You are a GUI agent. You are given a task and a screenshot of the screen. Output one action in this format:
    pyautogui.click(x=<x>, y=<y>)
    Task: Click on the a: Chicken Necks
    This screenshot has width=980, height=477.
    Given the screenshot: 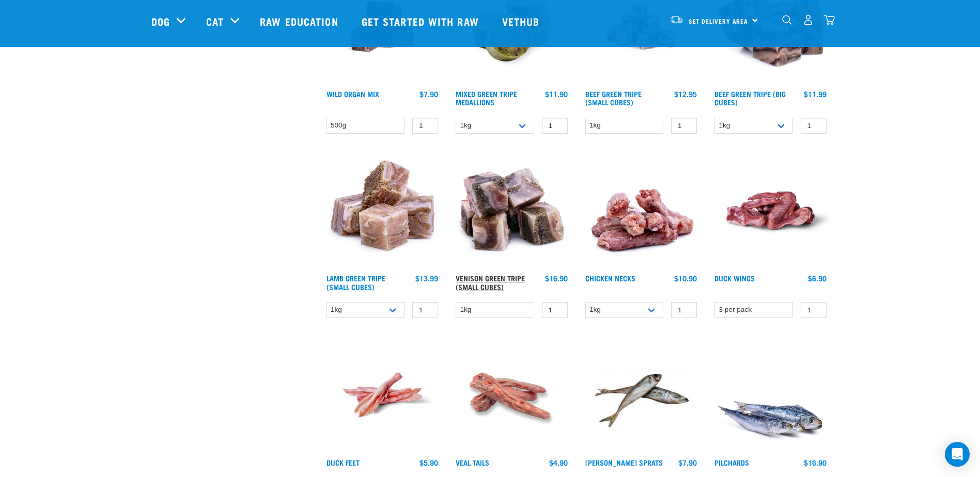 What is the action you would take?
    pyautogui.click(x=610, y=278)
    